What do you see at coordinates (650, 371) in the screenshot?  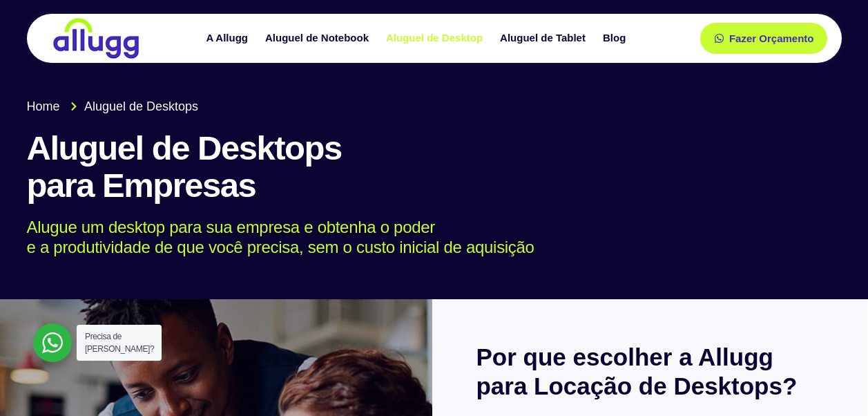 I see `h2: Por que escolher a Allugg para Locação de Desktops?` at bounding box center [650, 371].